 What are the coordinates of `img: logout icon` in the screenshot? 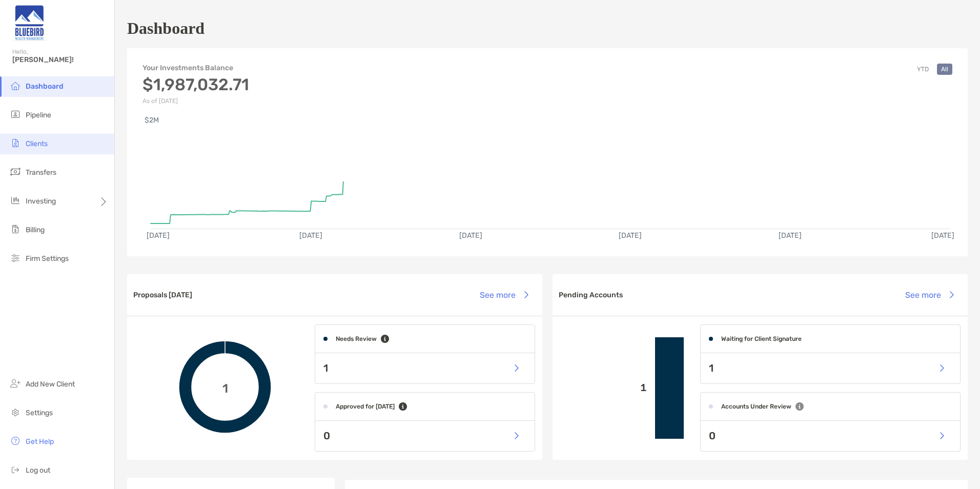 It's located at (15, 470).